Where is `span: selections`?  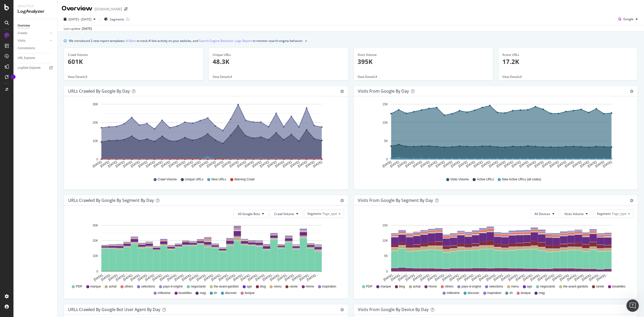 span: selections is located at coordinates (496, 287).